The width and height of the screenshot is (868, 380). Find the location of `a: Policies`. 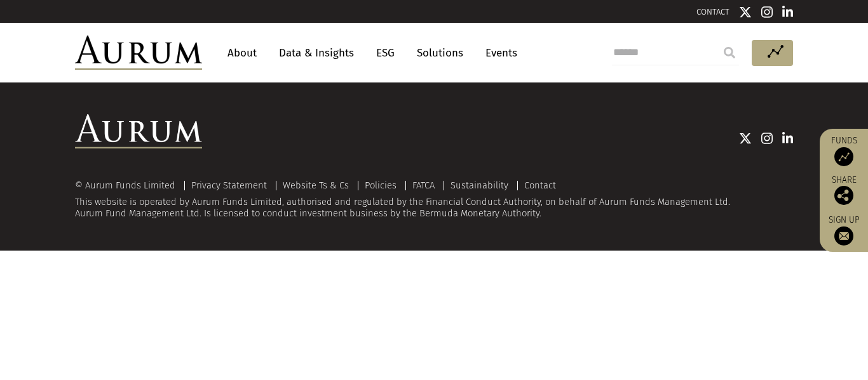

a: Policies is located at coordinates (380, 186).